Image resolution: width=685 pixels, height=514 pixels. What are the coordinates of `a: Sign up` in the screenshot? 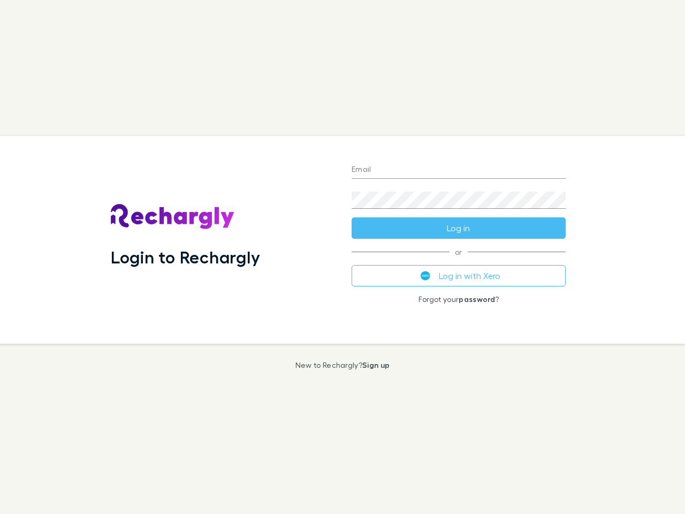 It's located at (376, 365).